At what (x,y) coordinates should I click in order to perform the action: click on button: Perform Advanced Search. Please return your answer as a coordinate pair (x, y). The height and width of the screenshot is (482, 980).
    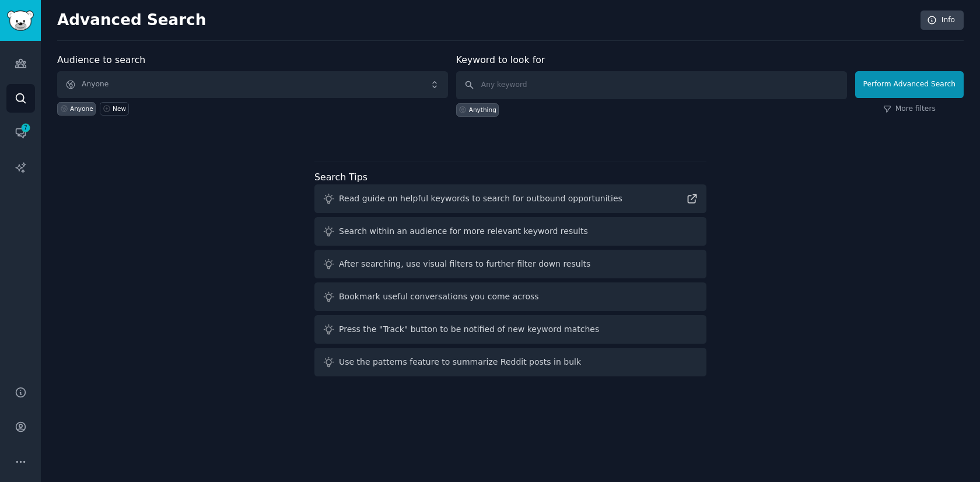
    Looking at the image, I should click on (910, 84).